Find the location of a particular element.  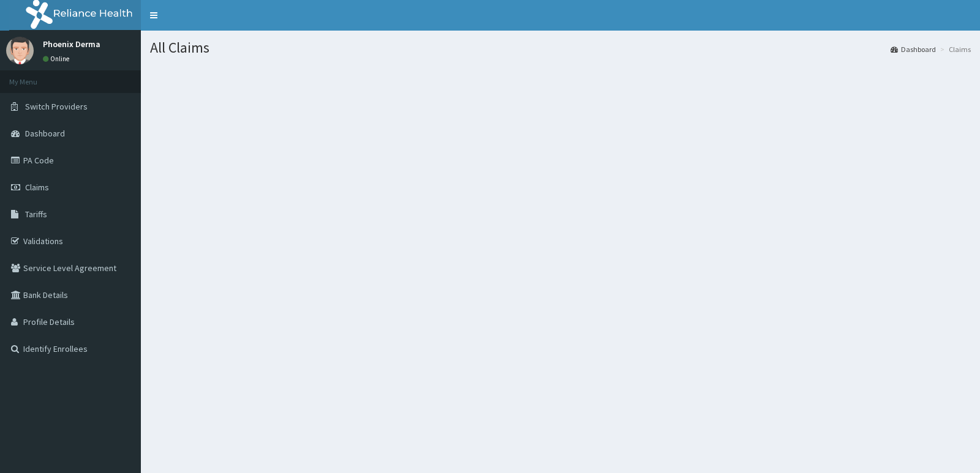

span: Claims is located at coordinates (37, 187).